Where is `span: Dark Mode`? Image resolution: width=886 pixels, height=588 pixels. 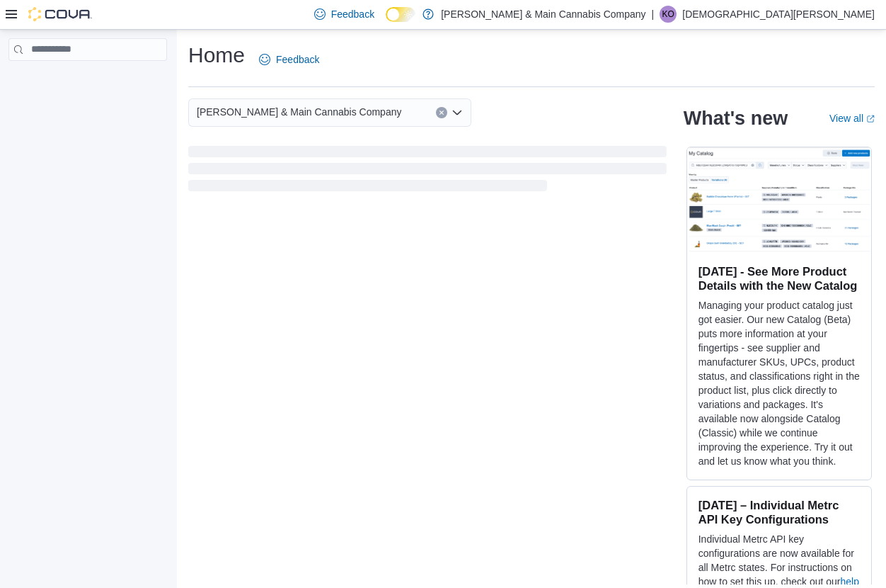
span: Dark Mode is located at coordinates (386, 21).